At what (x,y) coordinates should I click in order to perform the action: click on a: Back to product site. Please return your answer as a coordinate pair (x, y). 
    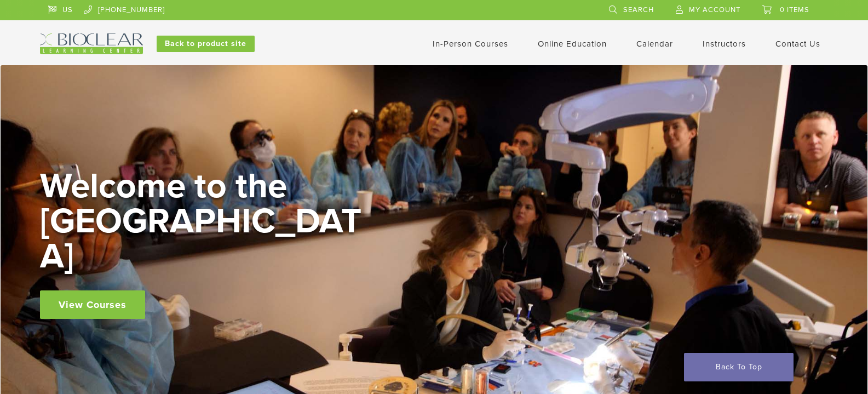
    Looking at the image, I should click on (206, 44).